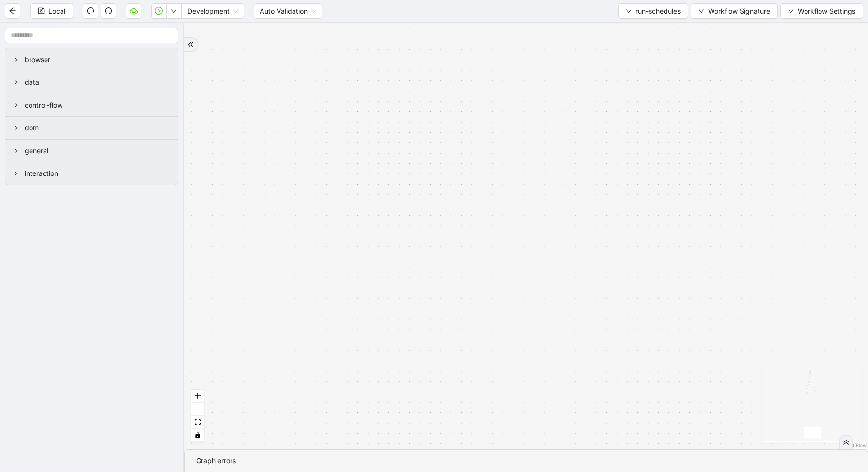  I want to click on span: Workflow Signature, so click(740, 11).